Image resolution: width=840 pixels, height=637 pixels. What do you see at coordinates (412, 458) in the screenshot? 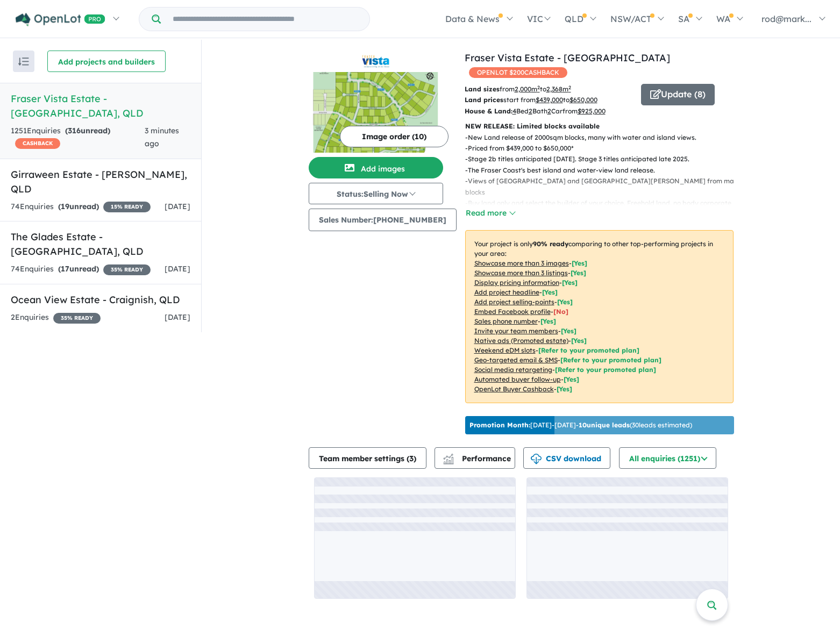
I see `span: 3` at bounding box center [412, 458].